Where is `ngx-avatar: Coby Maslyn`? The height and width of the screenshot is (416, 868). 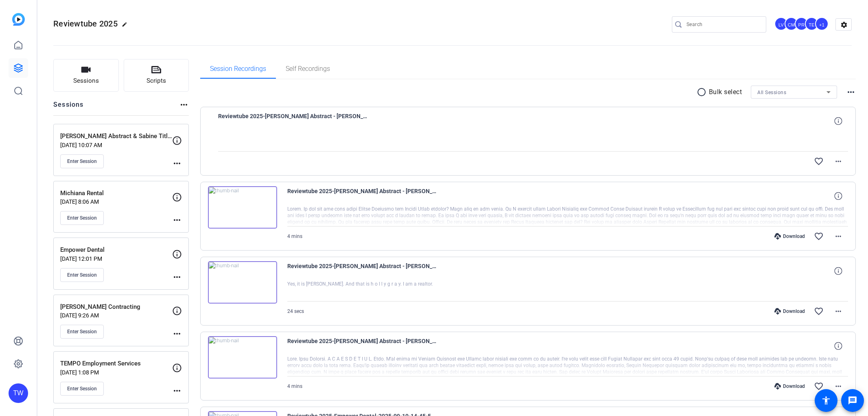 ngx-avatar: Coby Maslyn is located at coordinates (792, 24).